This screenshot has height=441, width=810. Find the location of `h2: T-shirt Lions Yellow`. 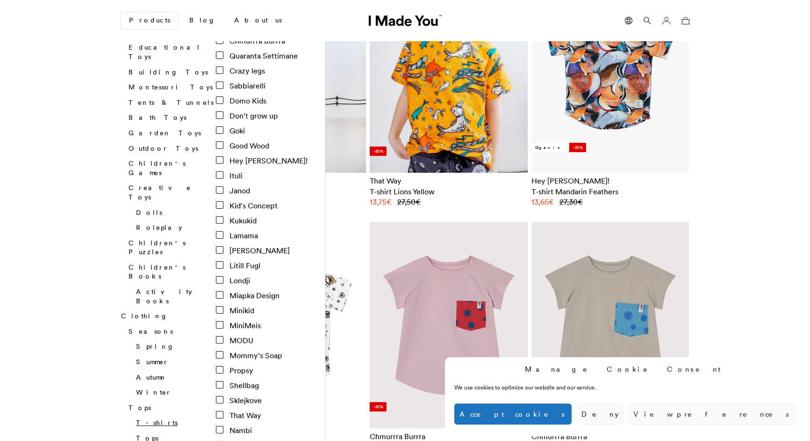

h2: T-shirt Lions Yellow is located at coordinates (449, 191).